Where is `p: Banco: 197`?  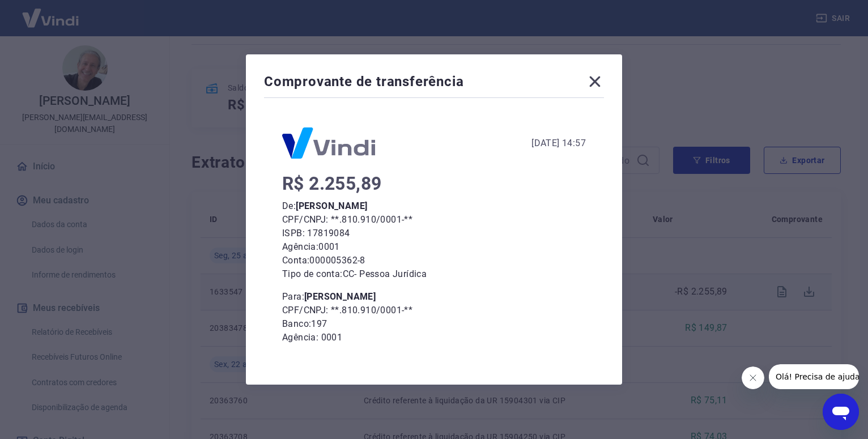 p: Banco: 197 is located at coordinates (434, 324).